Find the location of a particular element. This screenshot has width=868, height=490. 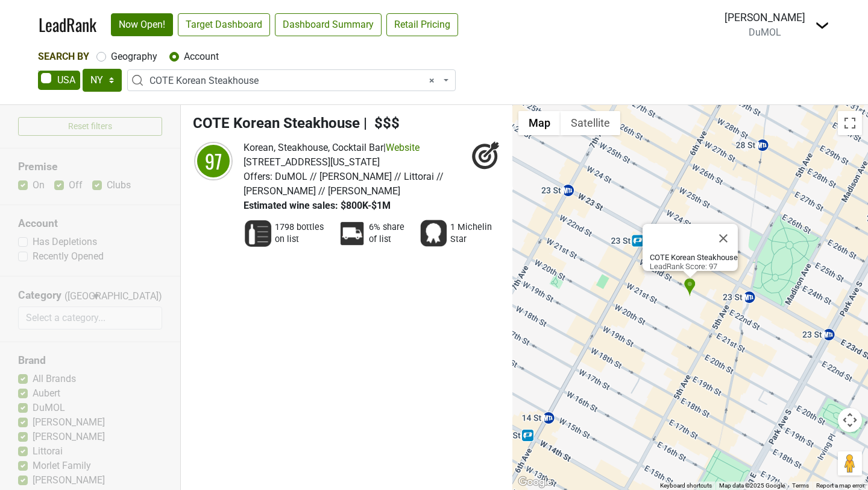

img: Percent Distributor Share is located at coordinates (352, 233).